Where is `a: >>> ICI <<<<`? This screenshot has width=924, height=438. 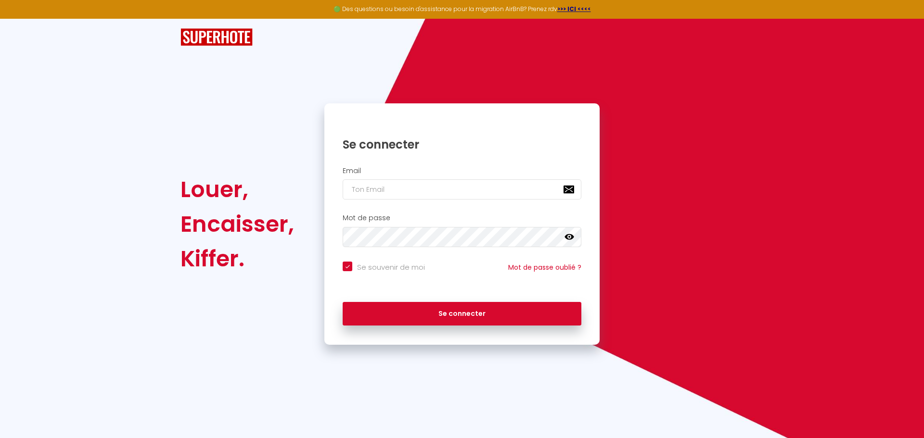
a: >>> ICI <<<< is located at coordinates (574, 9).